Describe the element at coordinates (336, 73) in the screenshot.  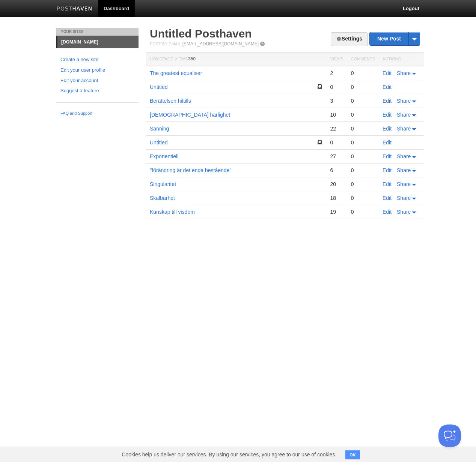
I see `div: 2` at that location.